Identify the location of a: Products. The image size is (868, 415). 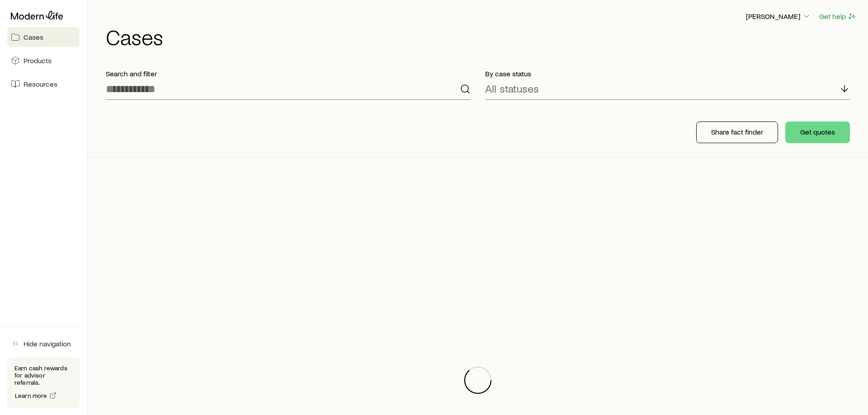
(43, 60).